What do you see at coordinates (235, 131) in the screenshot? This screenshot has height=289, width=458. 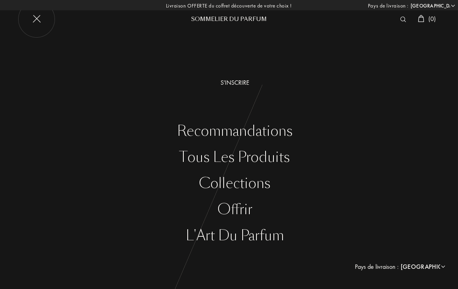 I see `div: Recommandations` at bounding box center [235, 131].